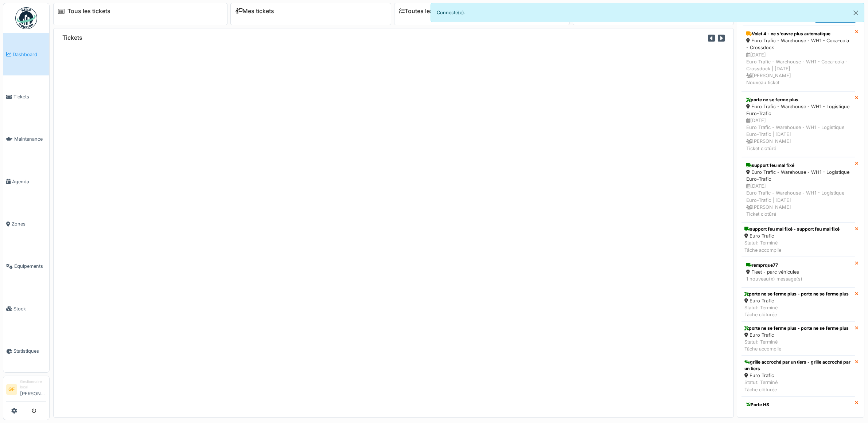 The width and height of the screenshot is (868, 423). I want to click on a: Agenda, so click(26, 182).